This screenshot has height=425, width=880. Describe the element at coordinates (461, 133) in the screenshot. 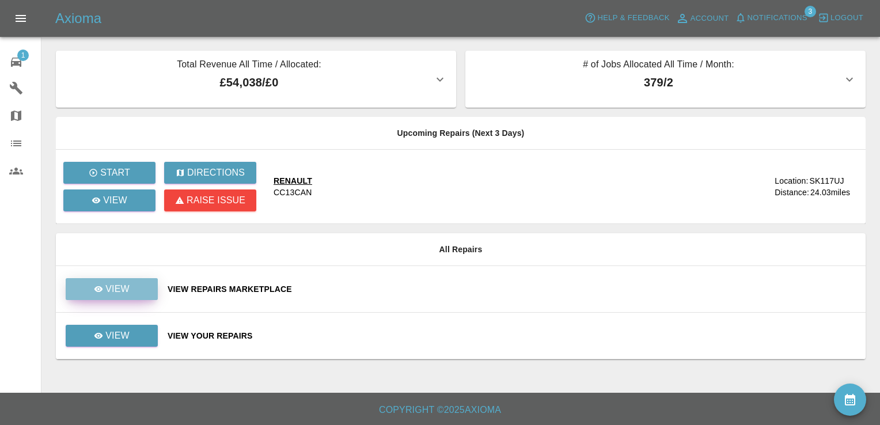

I see `th: Upcoming Repairs (Next 3 Days)` at that location.